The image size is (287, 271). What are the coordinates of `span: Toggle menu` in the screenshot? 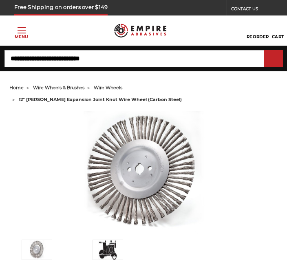 It's located at (22, 30).